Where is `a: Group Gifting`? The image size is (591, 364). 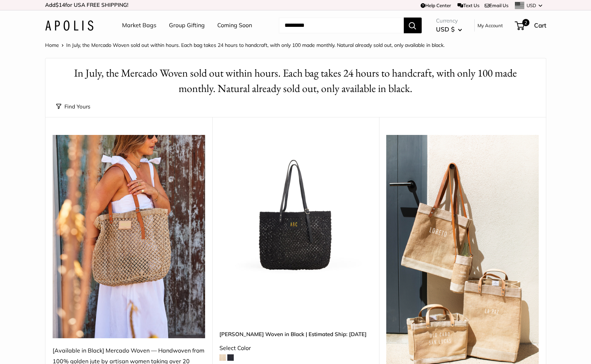
a: Group Gifting is located at coordinates (187, 26).